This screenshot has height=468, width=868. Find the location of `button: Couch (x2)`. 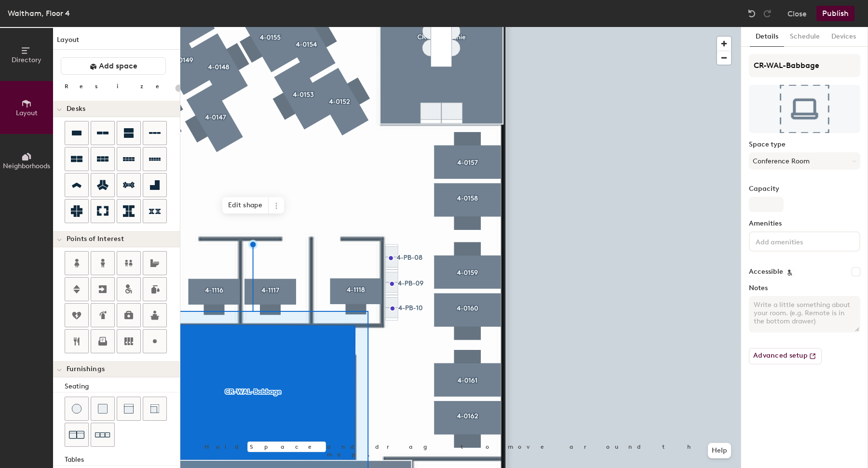

button: Couch (x2) is located at coordinates (77, 434).